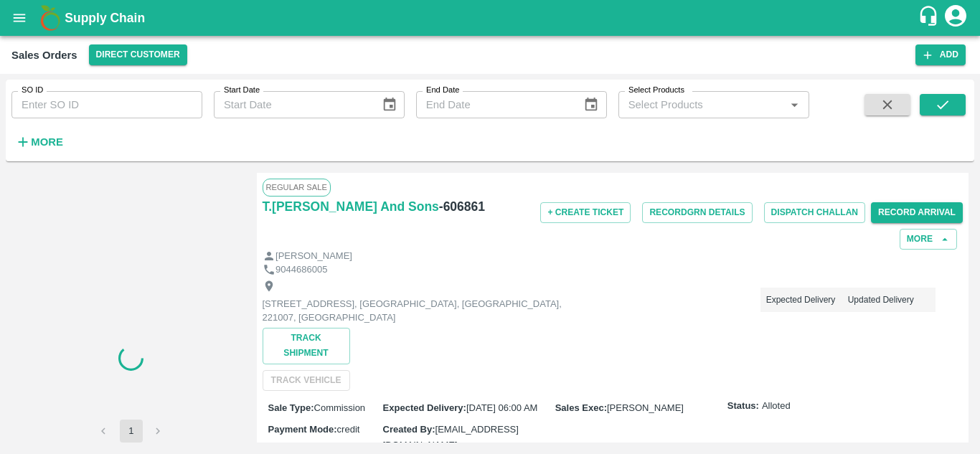 This screenshot has width=980, height=454. I want to click on div: Sales Orders, so click(44, 55).